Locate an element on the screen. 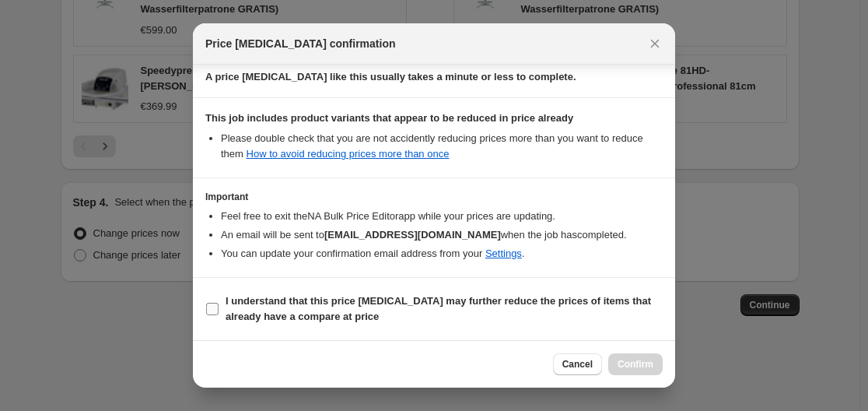  button: Cancel is located at coordinates (577, 364).